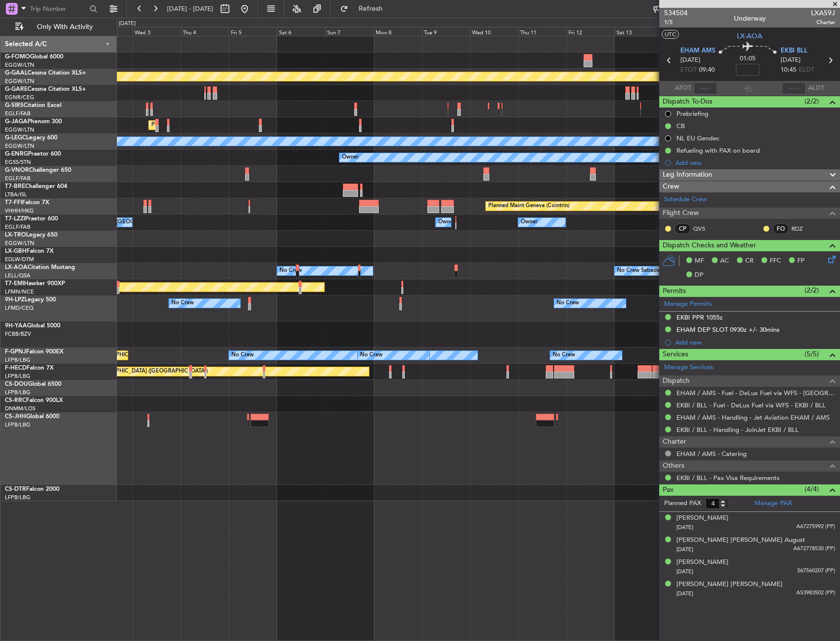  I want to click on span: F-HECD, so click(16, 368).